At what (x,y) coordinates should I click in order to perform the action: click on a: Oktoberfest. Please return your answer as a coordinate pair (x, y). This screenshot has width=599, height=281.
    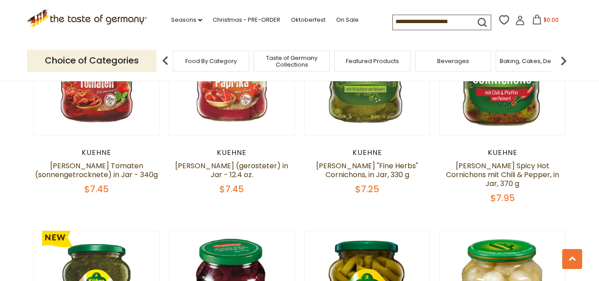
    Looking at the image, I should click on (308, 20).